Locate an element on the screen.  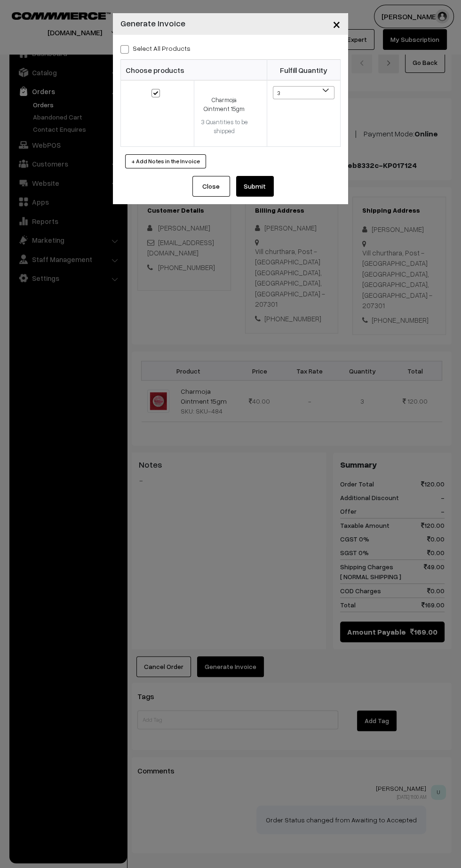
h4: Generate Invoice is located at coordinates (153, 23).